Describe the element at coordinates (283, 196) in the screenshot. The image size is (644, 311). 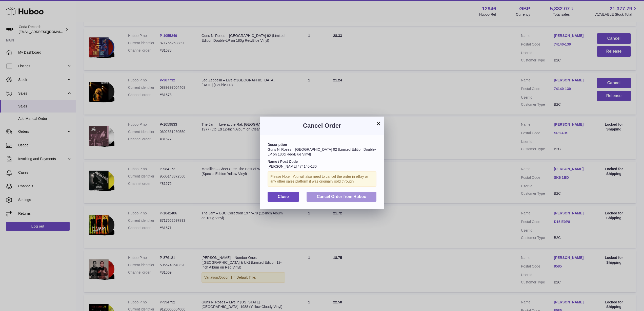
I see `button: Close` at that location.